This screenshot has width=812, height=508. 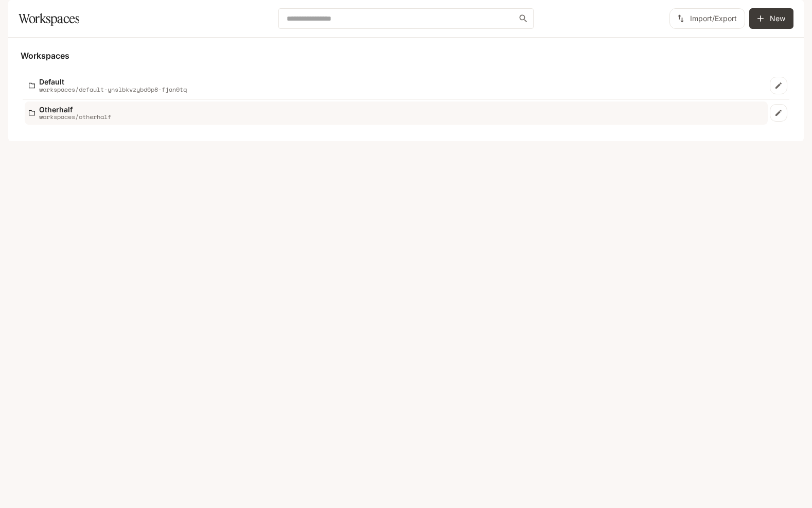 I want to click on button: Create workspace, so click(x=772, y=19).